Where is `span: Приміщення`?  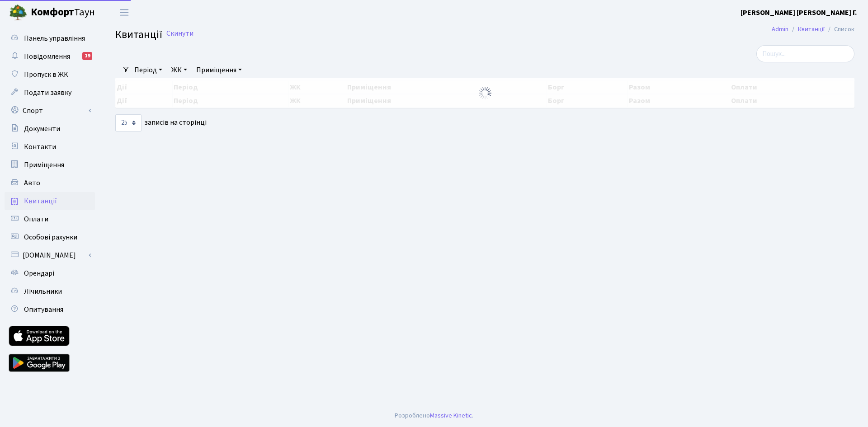
span: Приміщення is located at coordinates (44, 165).